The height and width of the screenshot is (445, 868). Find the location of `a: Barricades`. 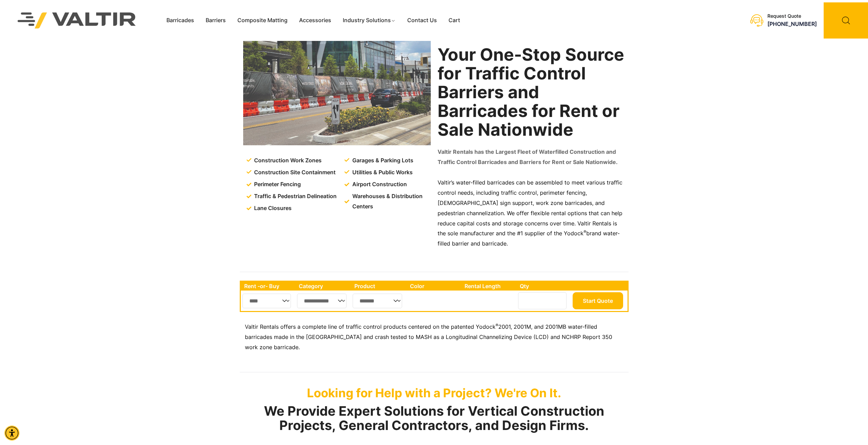

a: Barricades is located at coordinates (180, 21).